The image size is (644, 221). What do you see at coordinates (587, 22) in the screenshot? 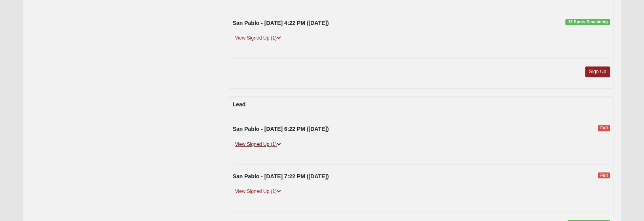
I see `span: 13 Spots Remaining` at bounding box center [587, 22].